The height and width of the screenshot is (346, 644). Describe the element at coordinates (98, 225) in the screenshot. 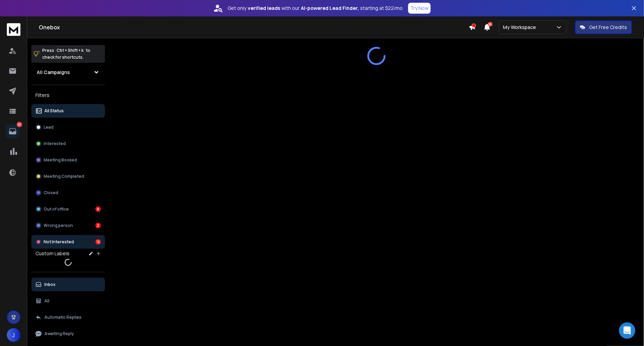

I see `div: 2` at that location.